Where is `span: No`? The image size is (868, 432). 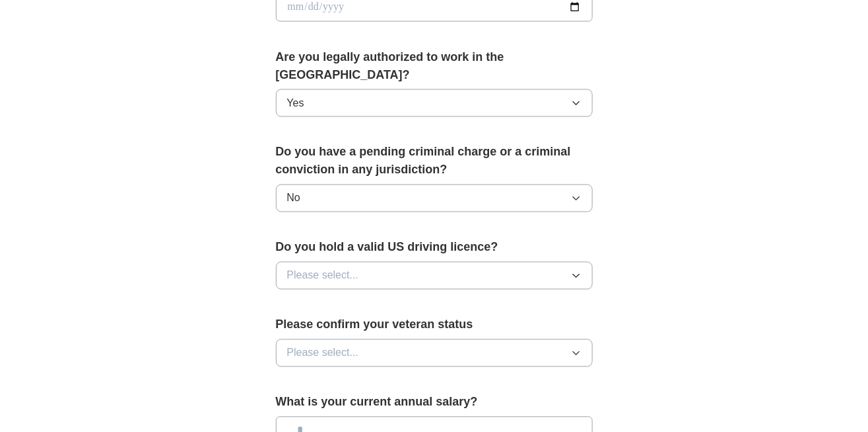
span: No is located at coordinates (294, 199).